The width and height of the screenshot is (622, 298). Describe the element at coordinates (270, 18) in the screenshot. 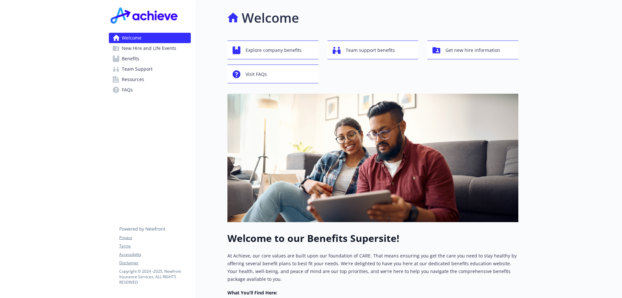

I see `h1: Welcome` at that location.